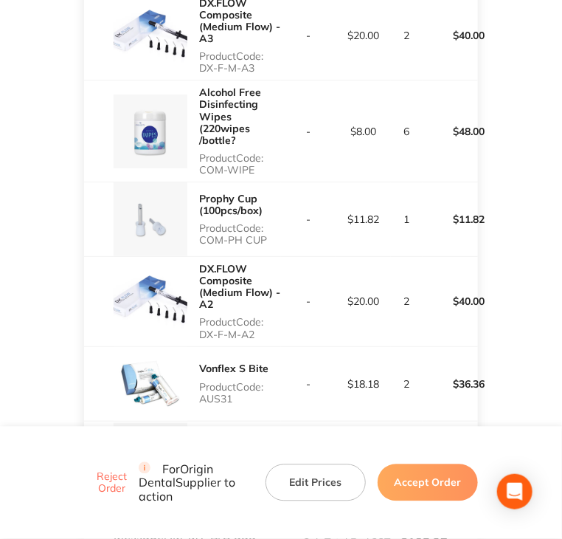  I want to click on p: Product Code: DX-F-M-A3, so click(240, 62).